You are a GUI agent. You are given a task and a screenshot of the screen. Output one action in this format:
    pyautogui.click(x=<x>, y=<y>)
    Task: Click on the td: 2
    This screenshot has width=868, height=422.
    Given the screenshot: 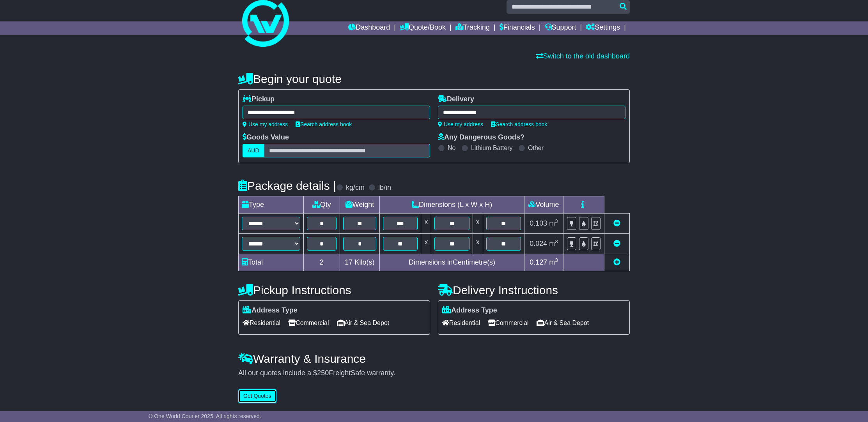 What is the action you would take?
    pyautogui.click(x=322, y=263)
    